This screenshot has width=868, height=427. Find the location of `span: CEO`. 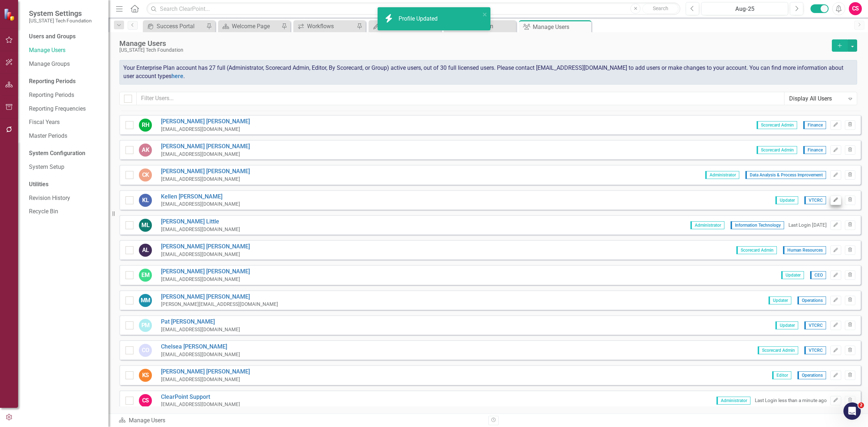

span: CEO is located at coordinates (818, 275).